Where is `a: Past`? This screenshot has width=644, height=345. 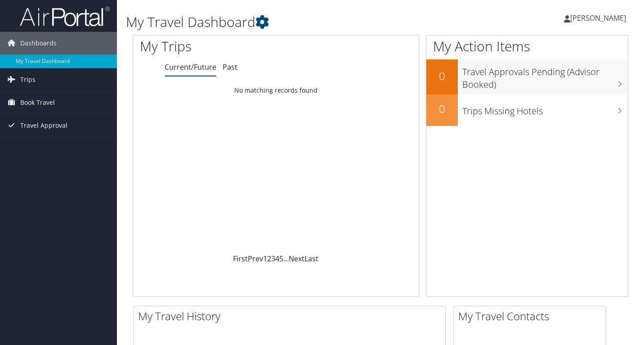 a: Past is located at coordinates (230, 67).